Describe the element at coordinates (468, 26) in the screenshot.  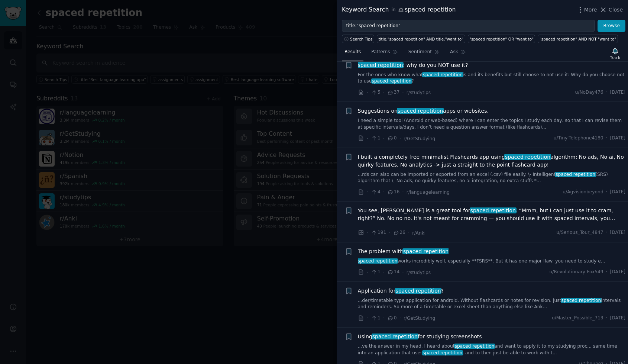
I see `input: Try a keyword related to your business` at that location.